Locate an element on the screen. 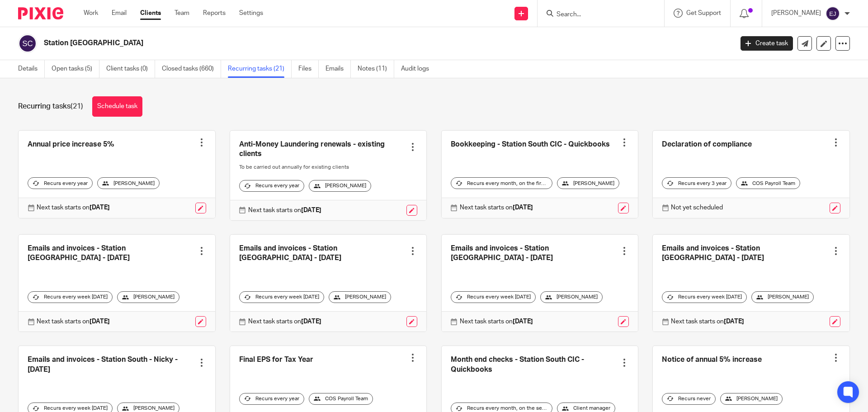 The height and width of the screenshot is (412, 868). a: Details is located at coordinates (31, 69).